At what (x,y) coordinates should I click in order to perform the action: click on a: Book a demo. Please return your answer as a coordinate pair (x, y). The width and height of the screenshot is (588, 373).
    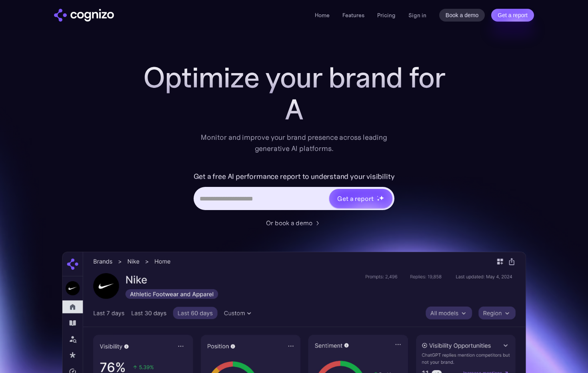
    Looking at the image, I should click on (462, 15).